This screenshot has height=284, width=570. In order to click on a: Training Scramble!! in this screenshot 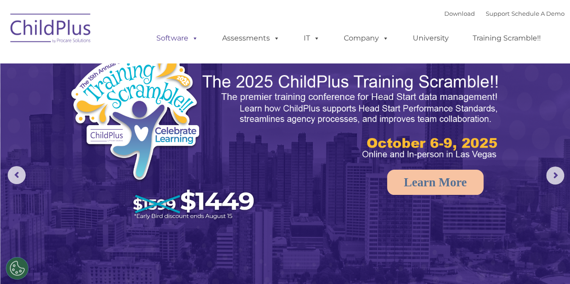, I will do `click(507, 38)`.